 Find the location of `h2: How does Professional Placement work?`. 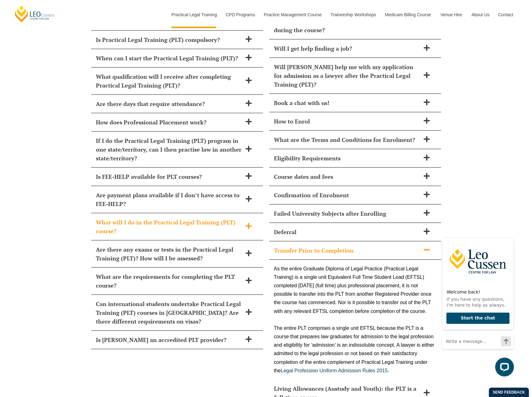

h2: How does Professional Placement work? is located at coordinates (169, 122).